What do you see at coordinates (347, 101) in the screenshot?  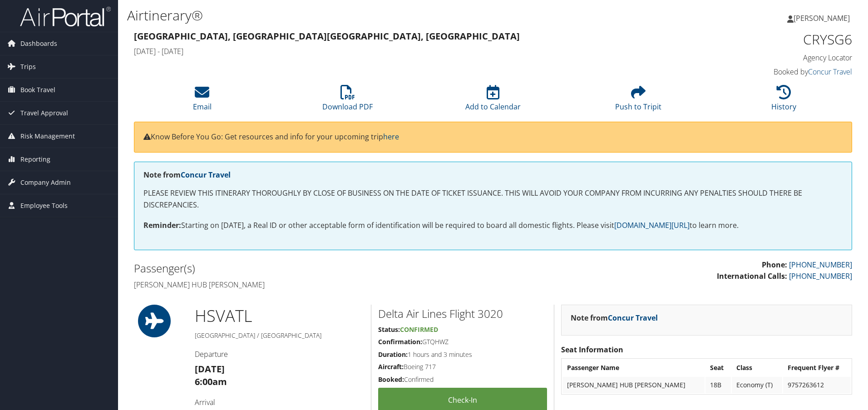 I see `a: Download PDF` at bounding box center [347, 101].